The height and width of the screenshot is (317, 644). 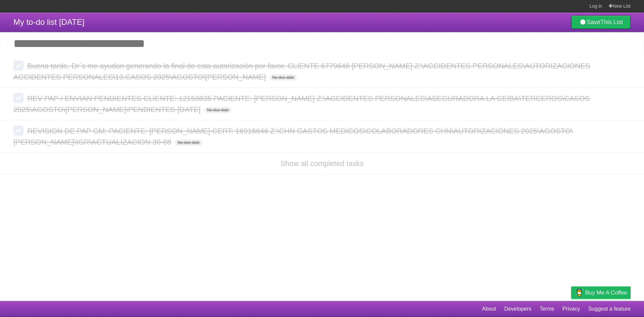 I want to click on span: Buena tarde, Dr´s me ayudan generando la final de esta autorización por favor. CLIENTE 6779646 [P..., so click(x=302, y=71).